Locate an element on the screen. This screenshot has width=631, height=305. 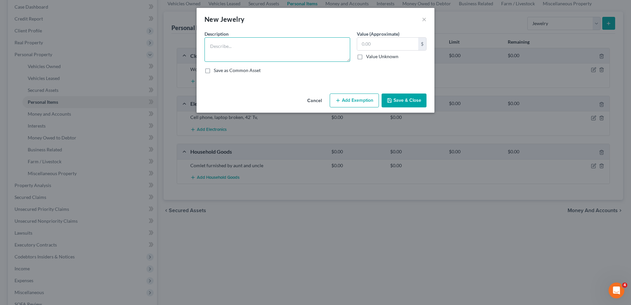
span: 4 is located at coordinates (625, 285).